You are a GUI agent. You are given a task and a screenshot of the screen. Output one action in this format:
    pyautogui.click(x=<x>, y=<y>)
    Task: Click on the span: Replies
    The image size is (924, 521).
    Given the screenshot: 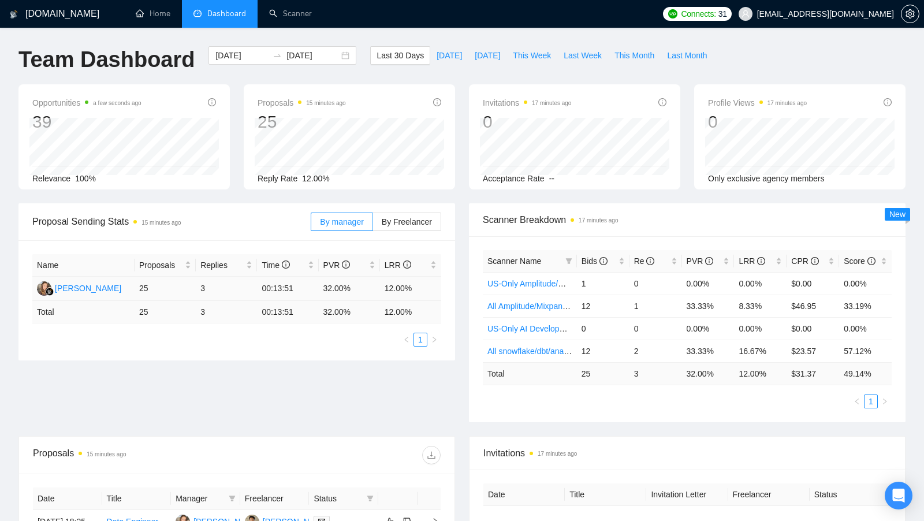 What is the action you would take?
    pyautogui.click(x=222, y=265)
    